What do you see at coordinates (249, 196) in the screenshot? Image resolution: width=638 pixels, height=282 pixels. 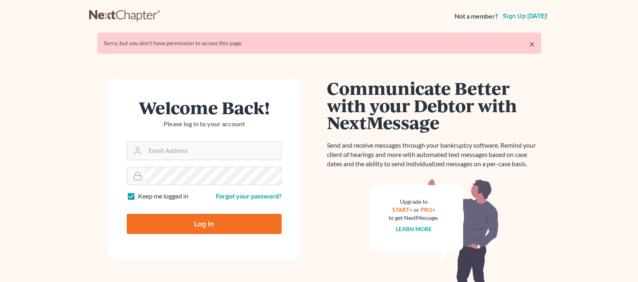 I see `a: Forgot your password?` at bounding box center [249, 196].